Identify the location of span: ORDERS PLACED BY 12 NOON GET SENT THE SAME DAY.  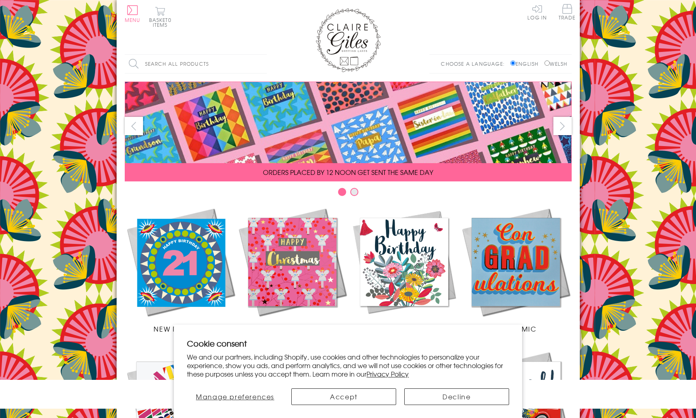
(348, 172).